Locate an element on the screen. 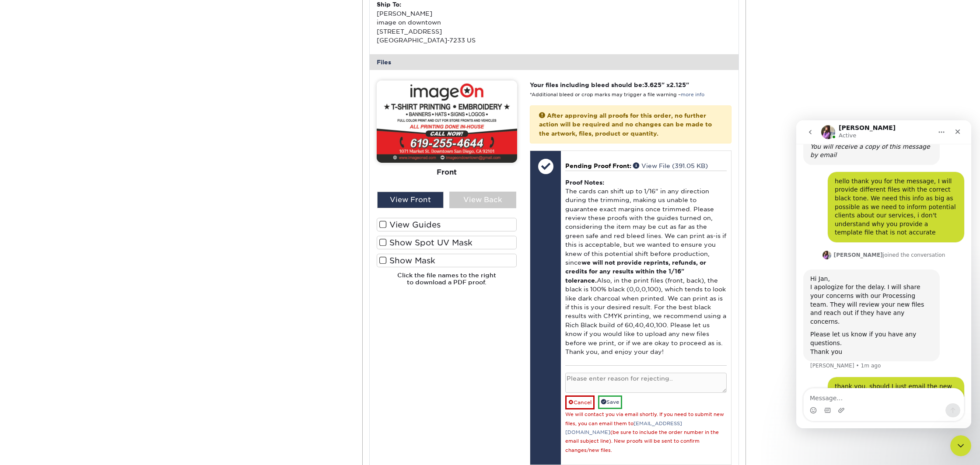  span: Pending Proof Front: is located at coordinates (598, 166).